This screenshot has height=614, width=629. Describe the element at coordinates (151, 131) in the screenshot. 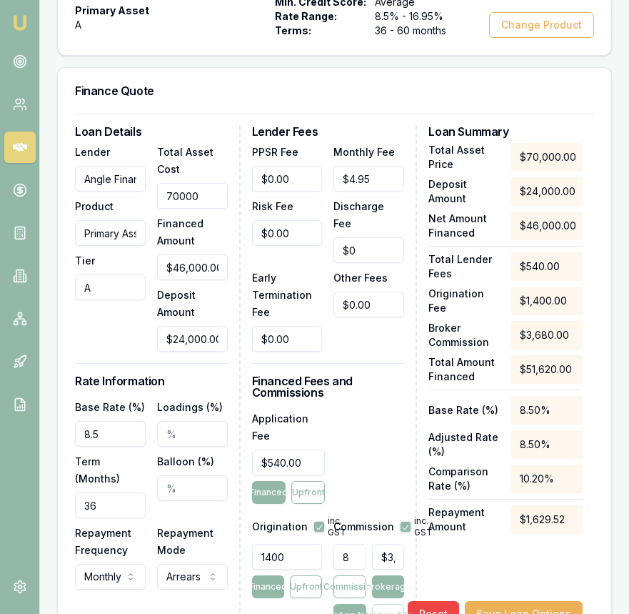

I see `h3: Loan Details` at that location.